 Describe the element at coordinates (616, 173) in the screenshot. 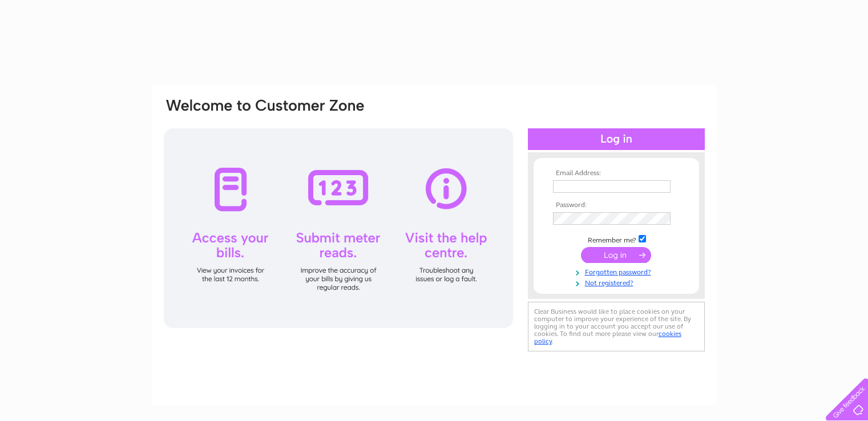

I see `th: Email Address:` at that location.